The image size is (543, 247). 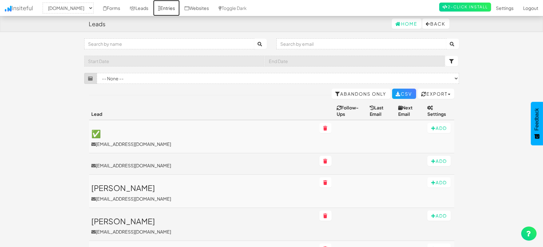 What do you see at coordinates (465, 7) in the screenshot?
I see `a: 2-Click Install` at bounding box center [465, 7].